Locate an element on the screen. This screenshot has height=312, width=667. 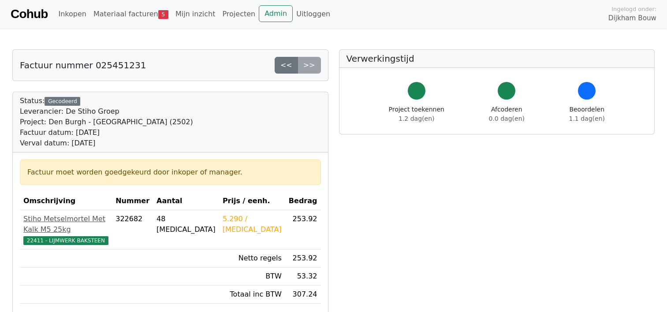
a: Projecten is located at coordinates (238, 14).